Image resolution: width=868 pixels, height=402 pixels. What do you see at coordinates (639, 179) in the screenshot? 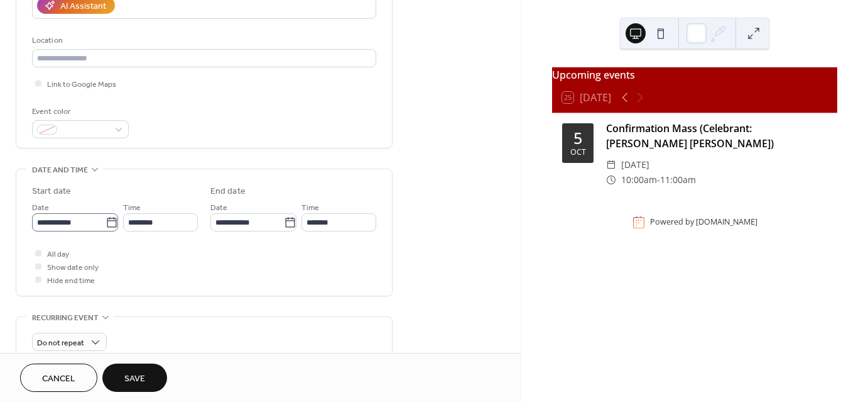
I see `span: 10:00am` at bounding box center [639, 179].